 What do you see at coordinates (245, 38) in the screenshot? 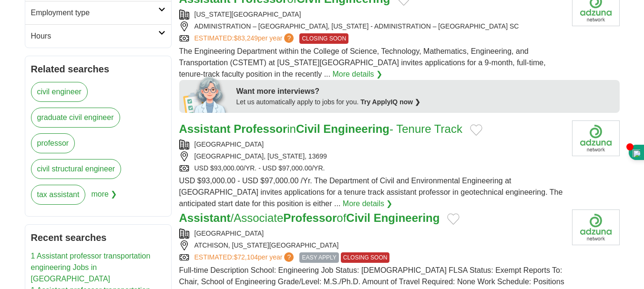
I see `span: $83,249` at bounding box center [245, 38].